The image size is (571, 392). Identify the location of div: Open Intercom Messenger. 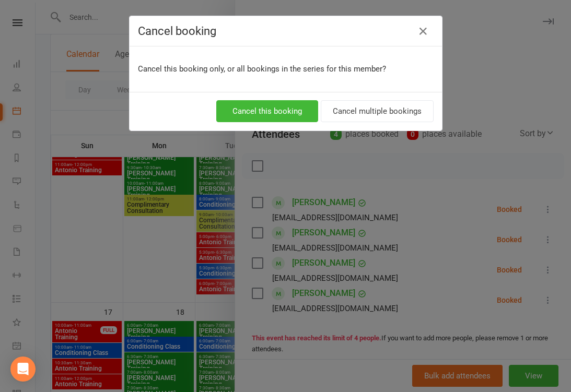
(23, 369).